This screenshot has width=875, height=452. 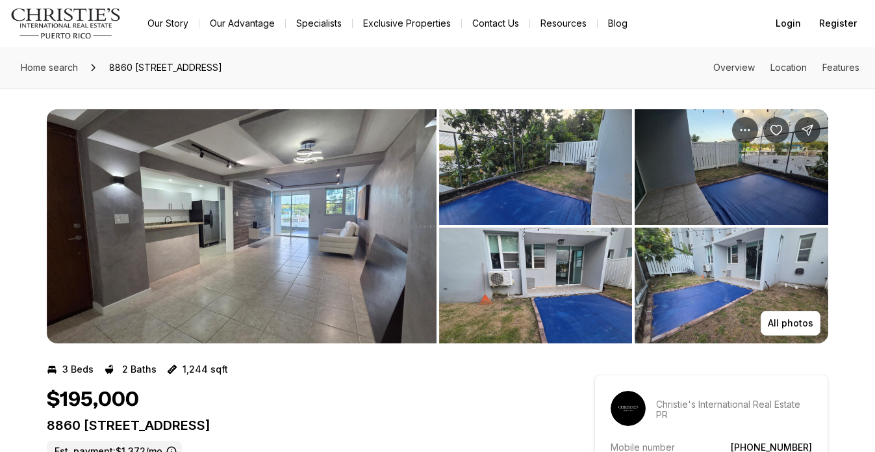 What do you see at coordinates (789, 67) in the screenshot?
I see `a: Skip to: Location` at bounding box center [789, 67].